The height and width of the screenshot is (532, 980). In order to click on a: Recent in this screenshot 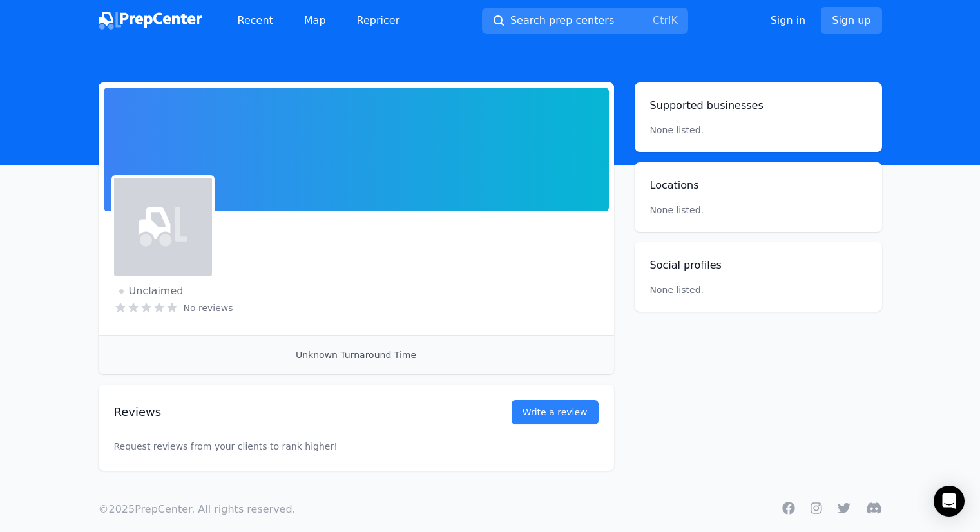, I will do `click(256, 21)`.